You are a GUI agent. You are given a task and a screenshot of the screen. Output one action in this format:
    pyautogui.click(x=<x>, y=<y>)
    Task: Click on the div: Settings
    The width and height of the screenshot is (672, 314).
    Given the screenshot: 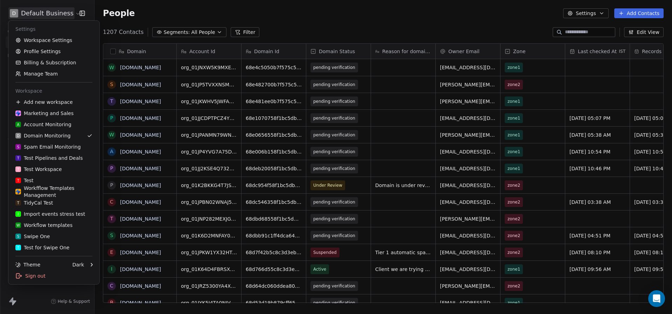 What is the action you would take?
    pyautogui.click(x=54, y=29)
    